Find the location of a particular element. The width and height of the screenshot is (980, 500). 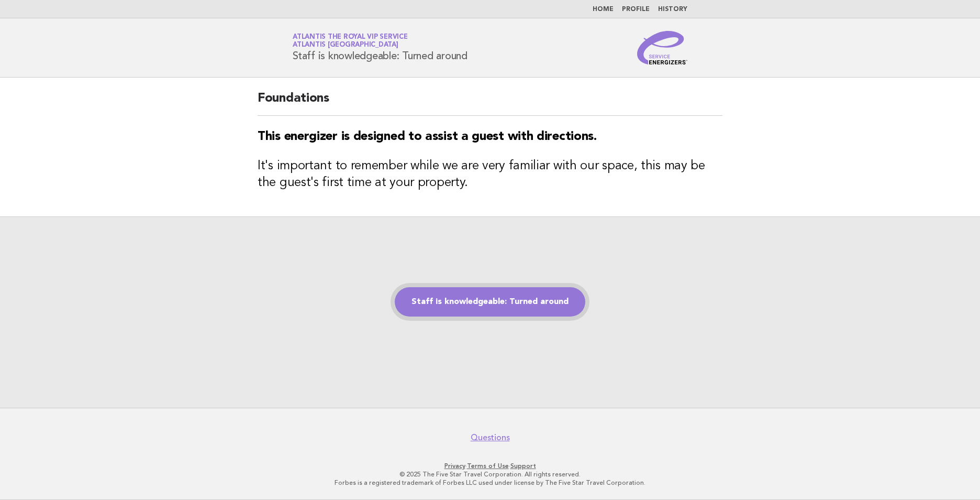

a: History is located at coordinates (673, 9).